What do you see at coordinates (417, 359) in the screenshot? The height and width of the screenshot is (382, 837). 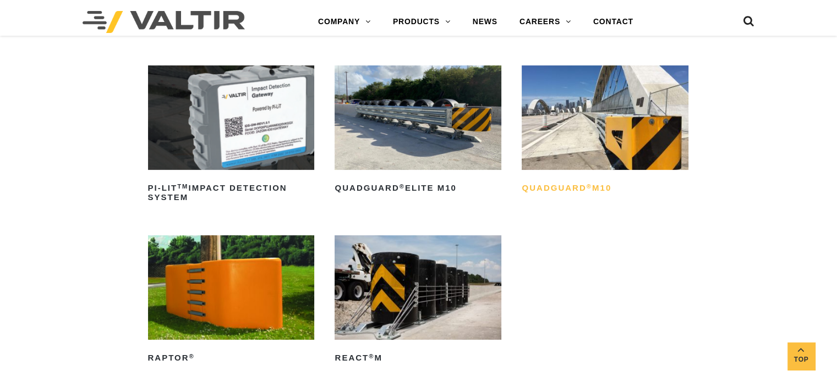 I see `h2: REACT M` at bounding box center [417, 359].